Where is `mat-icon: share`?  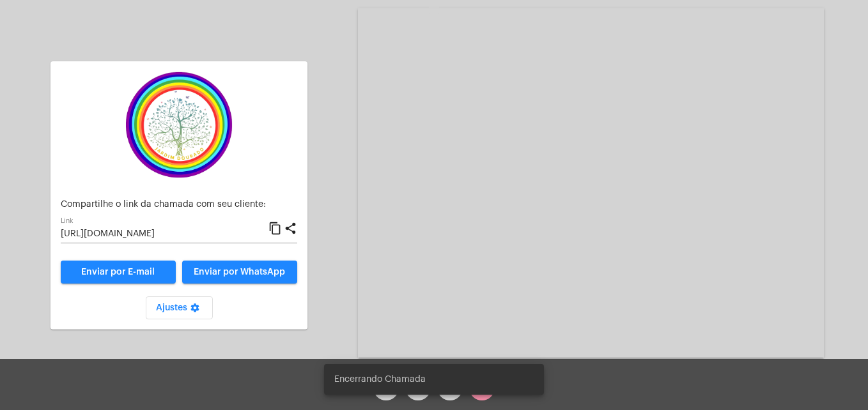 mat-icon: share is located at coordinates (290, 229).